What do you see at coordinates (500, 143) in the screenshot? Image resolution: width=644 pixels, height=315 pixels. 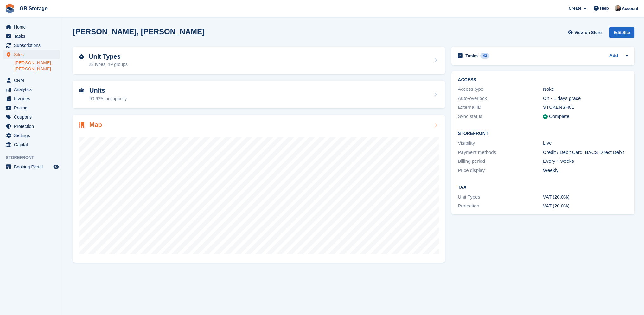 I see `div: Visibility` at bounding box center [500, 143].